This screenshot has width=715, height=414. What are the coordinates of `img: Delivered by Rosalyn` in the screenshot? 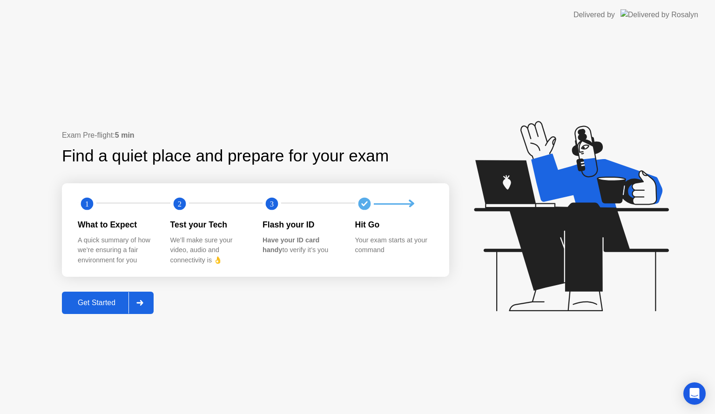 It's located at (659, 14).